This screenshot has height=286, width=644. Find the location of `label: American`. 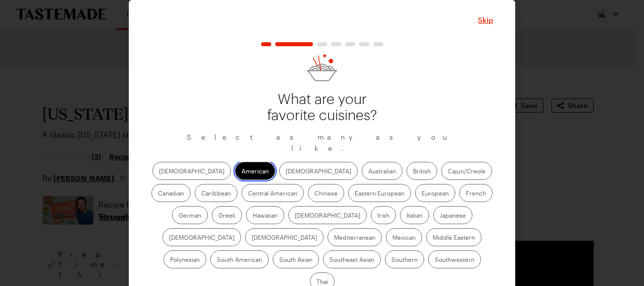

label: American is located at coordinates (255, 171).